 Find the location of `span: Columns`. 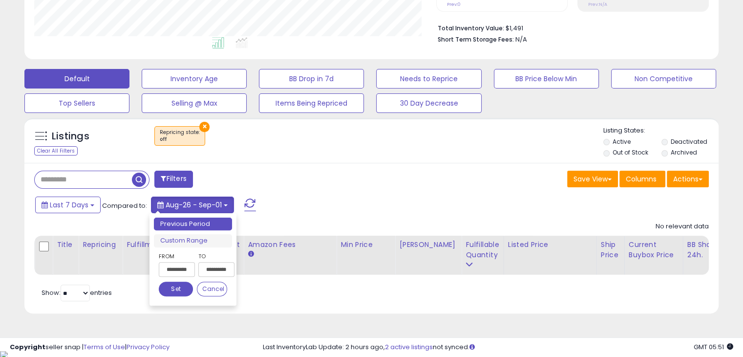

span: Columns is located at coordinates (641, 179).